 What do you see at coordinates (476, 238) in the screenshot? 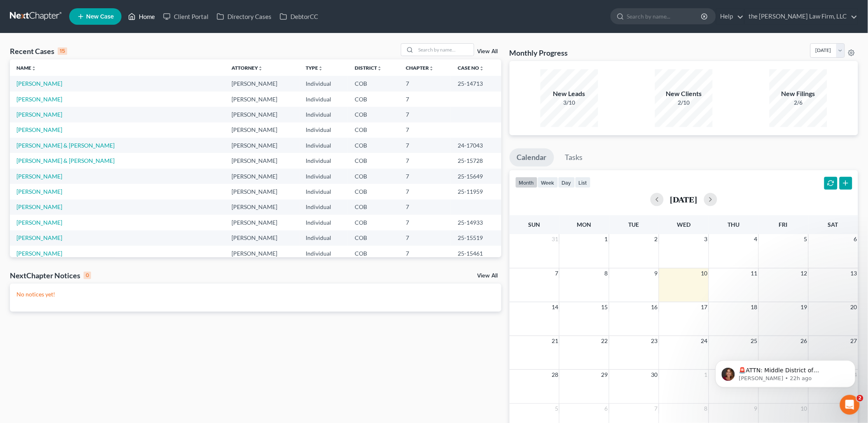
I see `td: 25-15519` at bounding box center [476, 238].